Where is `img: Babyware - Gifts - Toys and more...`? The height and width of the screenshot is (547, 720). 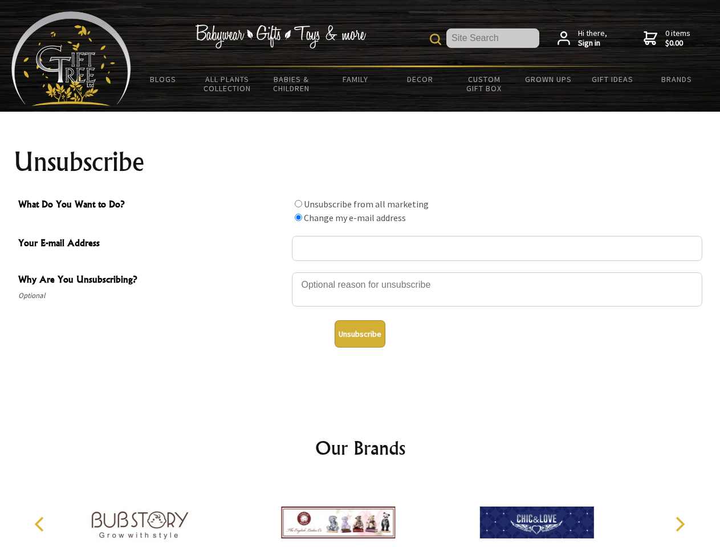
img: Babyware - Gifts - Toys and more... is located at coordinates (71, 59).